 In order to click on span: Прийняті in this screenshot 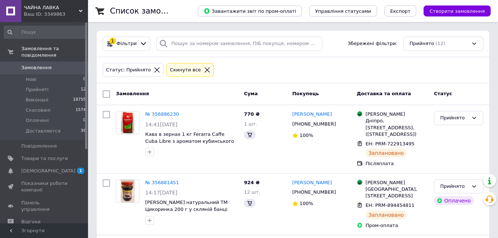, I will do `click(37, 90)`.